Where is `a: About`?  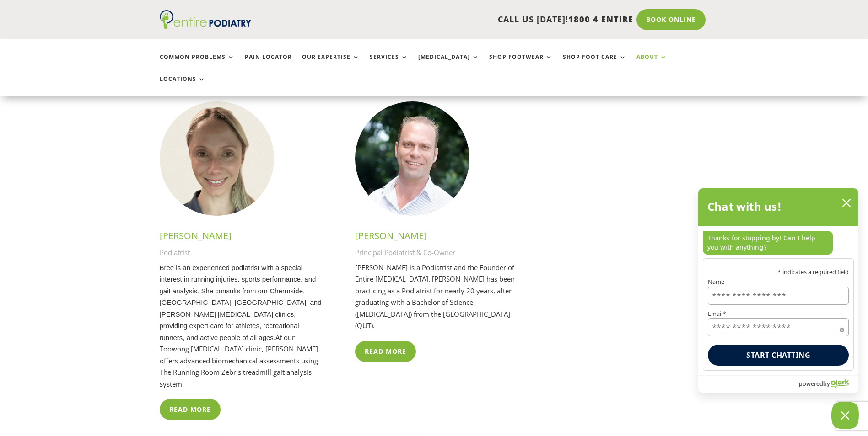 a: About is located at coordinates (651, 64).